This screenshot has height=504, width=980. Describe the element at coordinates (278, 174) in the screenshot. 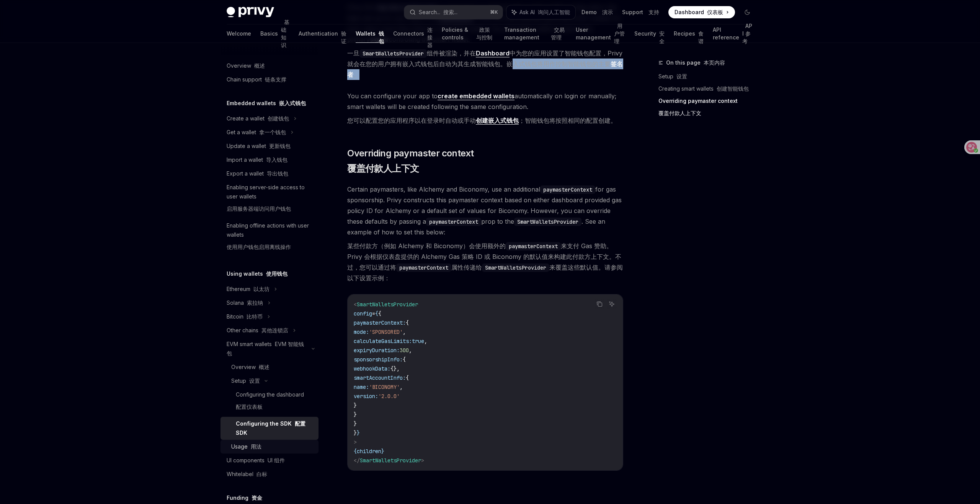

I see `font: 导出钱包` at that location.